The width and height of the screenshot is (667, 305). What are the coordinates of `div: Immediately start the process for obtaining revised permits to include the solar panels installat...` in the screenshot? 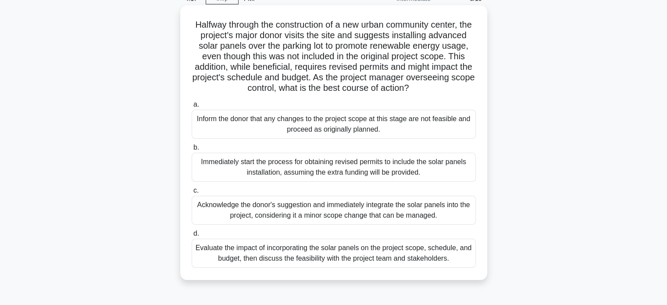 It's located at (334, 167).